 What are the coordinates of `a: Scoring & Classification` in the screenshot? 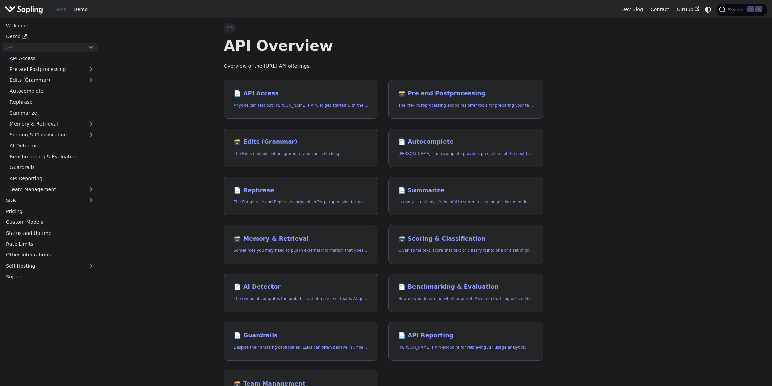 It's located at (52, 135).